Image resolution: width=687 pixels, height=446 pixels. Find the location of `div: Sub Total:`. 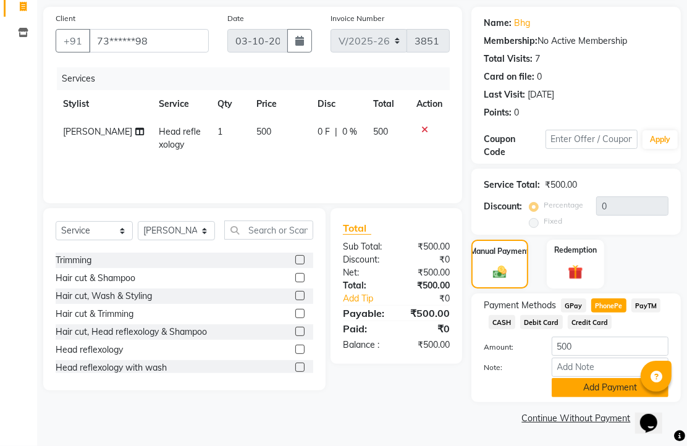

div: Sub Total: is located at coordinates (365, 246).